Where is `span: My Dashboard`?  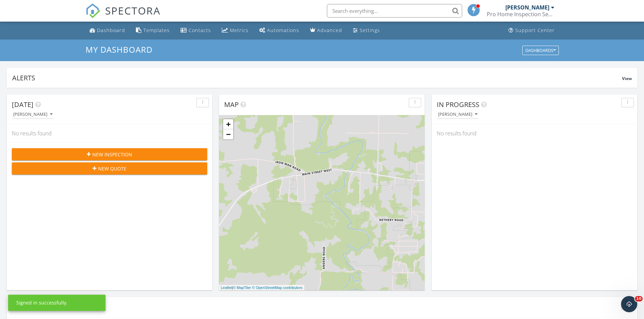
span: My Dashboard is located at coordinates (119, 49).